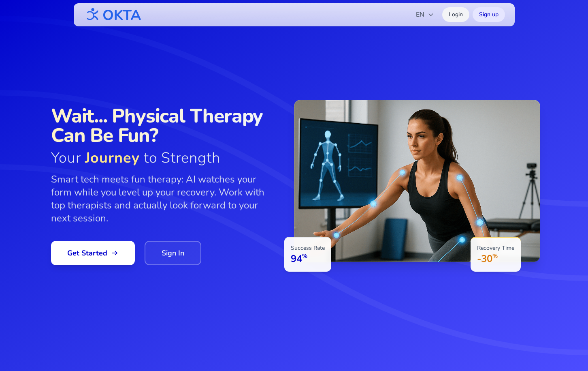 The height and width of the screenshot is (371, 588). I want to click on p: Smart tech meets fun therapy: AI watches your form while you level up your recovery. Work with to..., so click(164, 199).